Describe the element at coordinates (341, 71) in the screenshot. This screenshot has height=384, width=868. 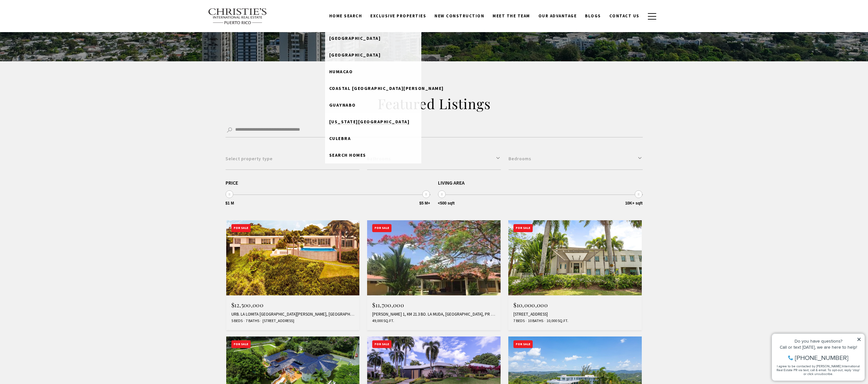
I see `span: Humacao` at that location.